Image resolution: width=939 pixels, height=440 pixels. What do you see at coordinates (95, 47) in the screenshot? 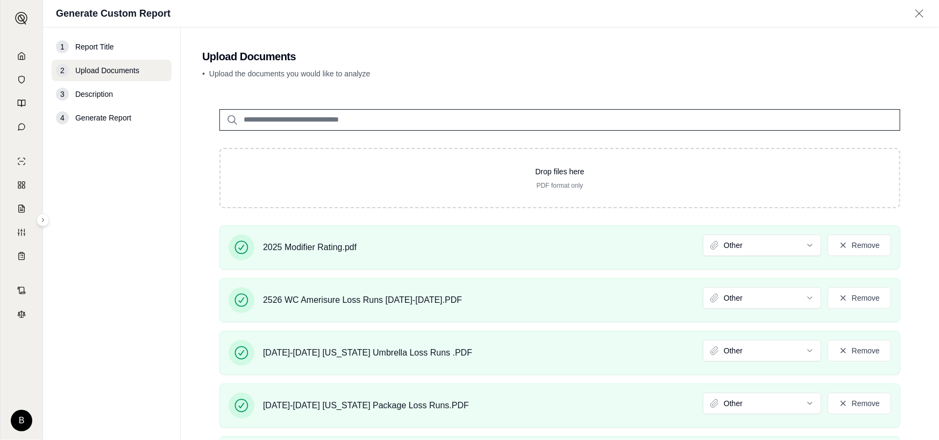
I see `span: Report Title` at bounding box center [95, 47].